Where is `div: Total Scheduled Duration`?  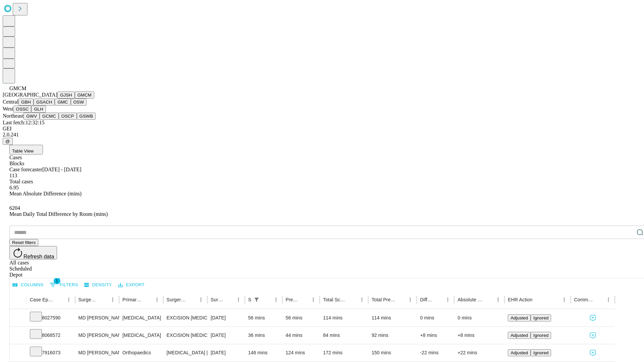
div: Total Scheduled Duration is located at coordinates (335, 300).